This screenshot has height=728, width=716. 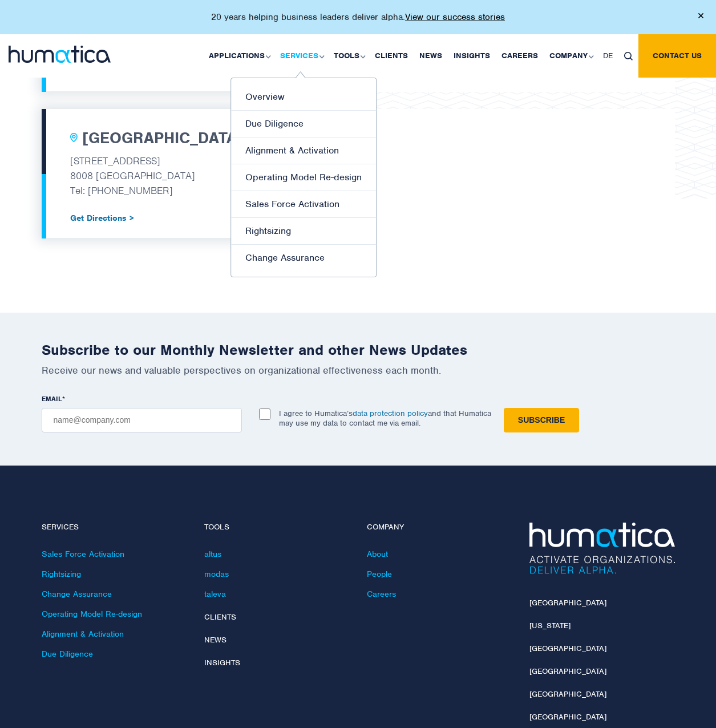 What do you see at coordinates (677, 56) in the screenshot?
I see `a: Contact us` at bounding box center [677, 56].